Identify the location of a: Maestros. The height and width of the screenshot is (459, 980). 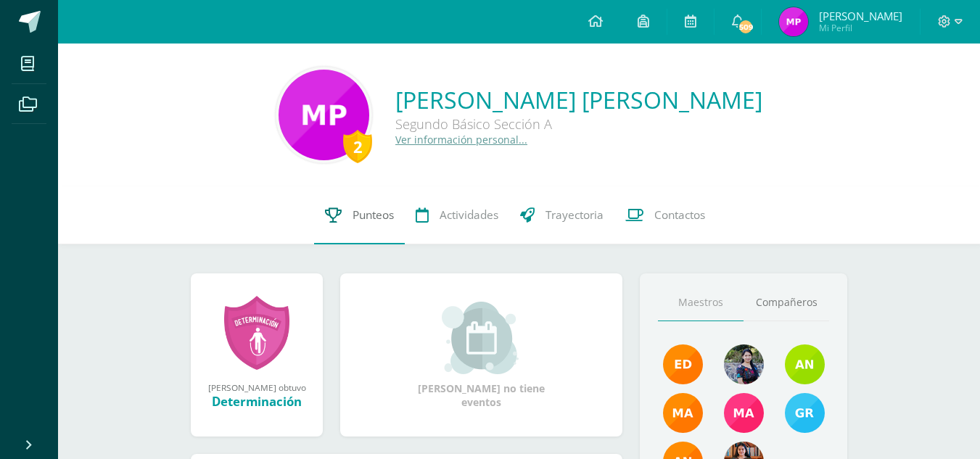
(701, 303).